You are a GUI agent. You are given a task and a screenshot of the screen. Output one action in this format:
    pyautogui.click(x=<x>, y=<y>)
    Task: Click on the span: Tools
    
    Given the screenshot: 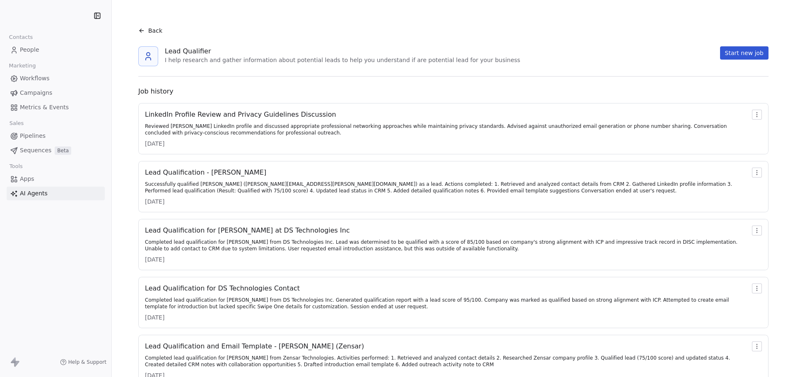 What is the action you would take?
    pyautogui.click(x=16, y=166)
    